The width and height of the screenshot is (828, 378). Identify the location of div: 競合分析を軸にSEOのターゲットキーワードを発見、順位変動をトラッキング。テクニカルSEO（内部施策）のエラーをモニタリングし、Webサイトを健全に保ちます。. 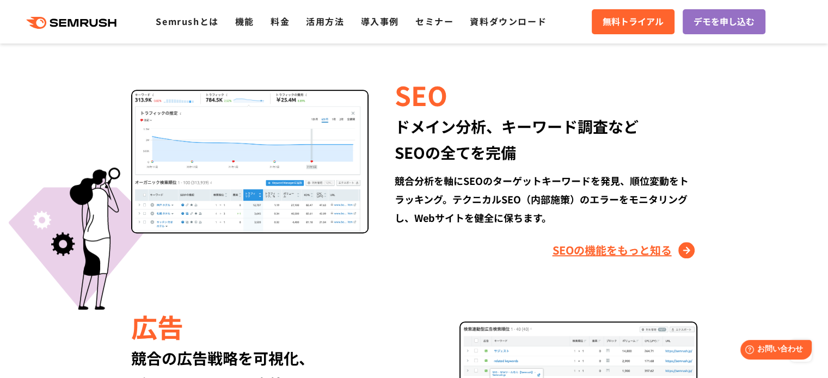
(545, 199).